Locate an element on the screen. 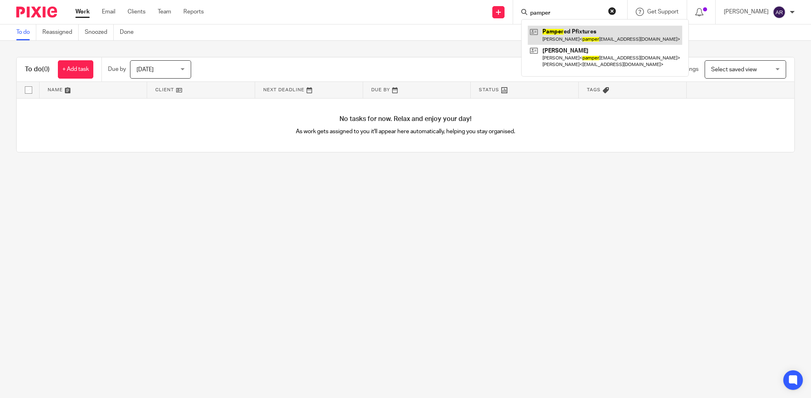 This screenshot has width=811, height=398. button: Clear is located at coordinates (612, 11).